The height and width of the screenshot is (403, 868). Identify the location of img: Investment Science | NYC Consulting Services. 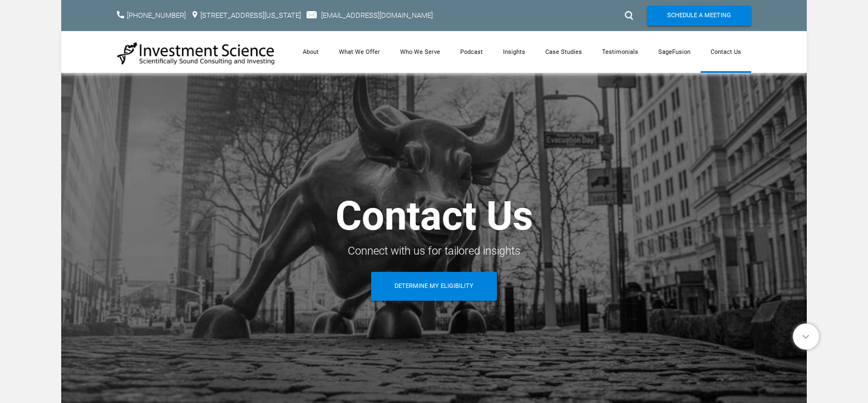
(196, 53).